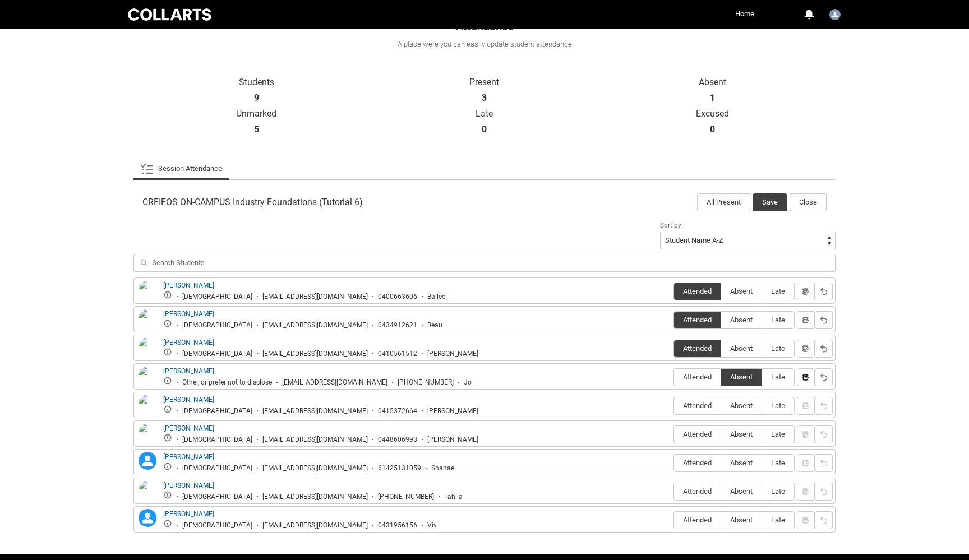 This screenshot has width=969, height=560. Describe the element at coordinates (835, 15) in the screenshot. I see `img: Tristan.Courtney` at that location.